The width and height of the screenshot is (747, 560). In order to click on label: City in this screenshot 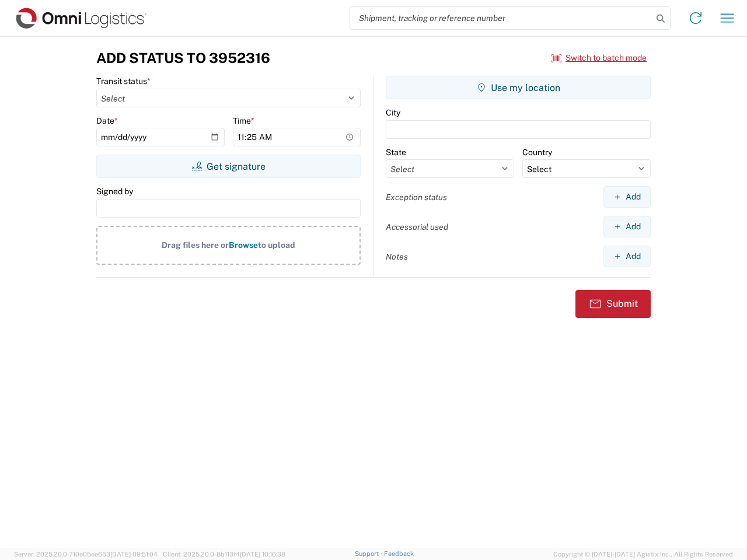, I will do `click(392, 113)`.